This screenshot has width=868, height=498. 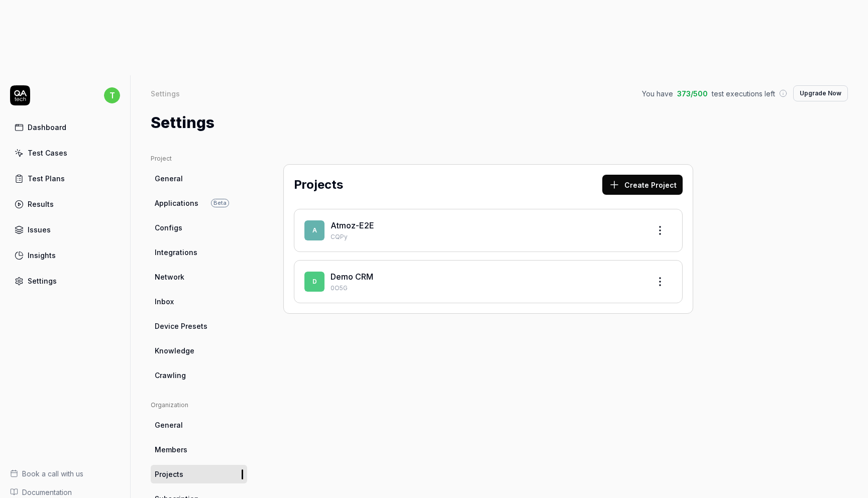 I want to click on span: Members, so click(x=171, y=450).